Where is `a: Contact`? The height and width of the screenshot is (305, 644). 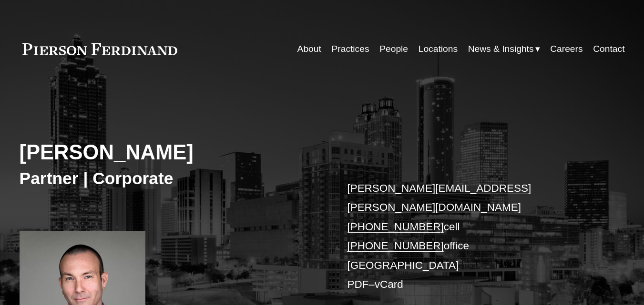 a: Contact is located at coordinates (609, 49).